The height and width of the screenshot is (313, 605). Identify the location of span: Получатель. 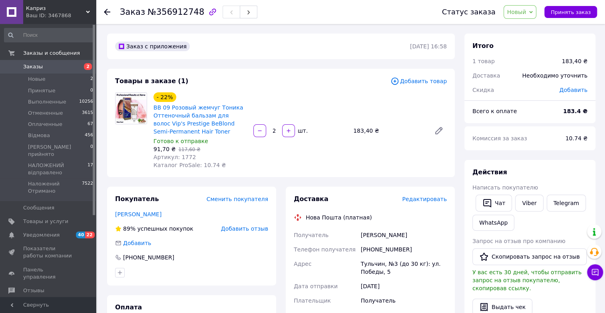
(311, 235).